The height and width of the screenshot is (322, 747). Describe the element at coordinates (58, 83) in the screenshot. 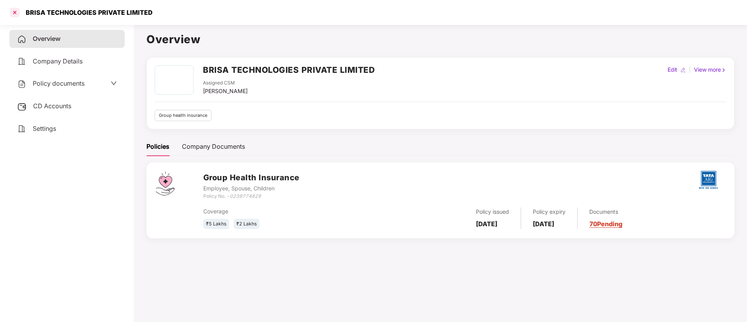

I see `span: Policy documents` at that location.